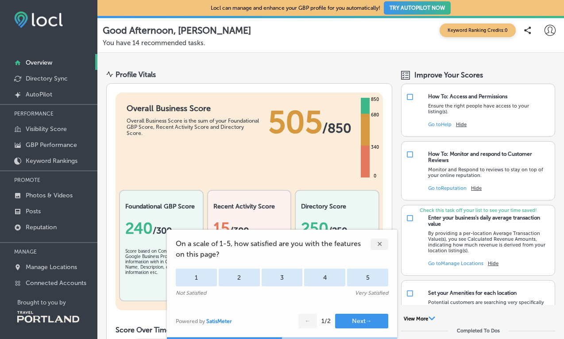 This screenshot has height=339, width=564. What do you see at coordinates (479, 210) in the screenshot?
I see `p: Check this task off your list to see your time saved!` at bounding box center [479, 210].